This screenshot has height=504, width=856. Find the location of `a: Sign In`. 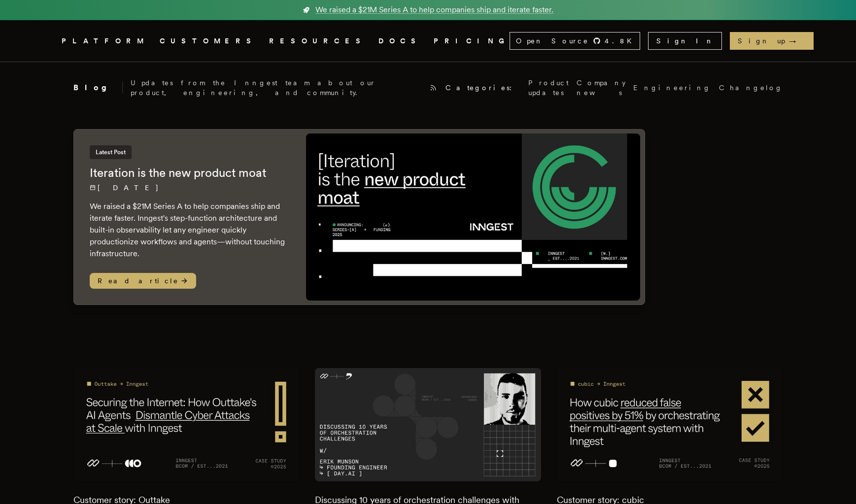

a: Sign In is located at coordinates (685, 41).